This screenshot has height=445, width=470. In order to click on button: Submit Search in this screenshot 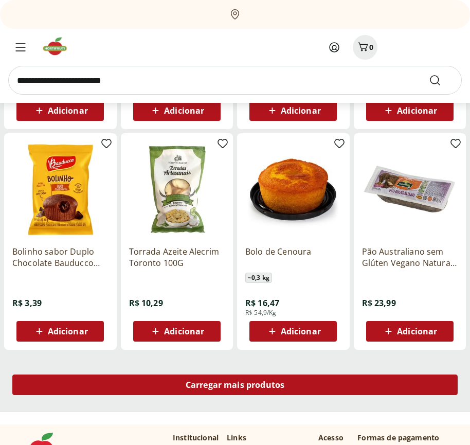, I will do `click(441, 80)`.